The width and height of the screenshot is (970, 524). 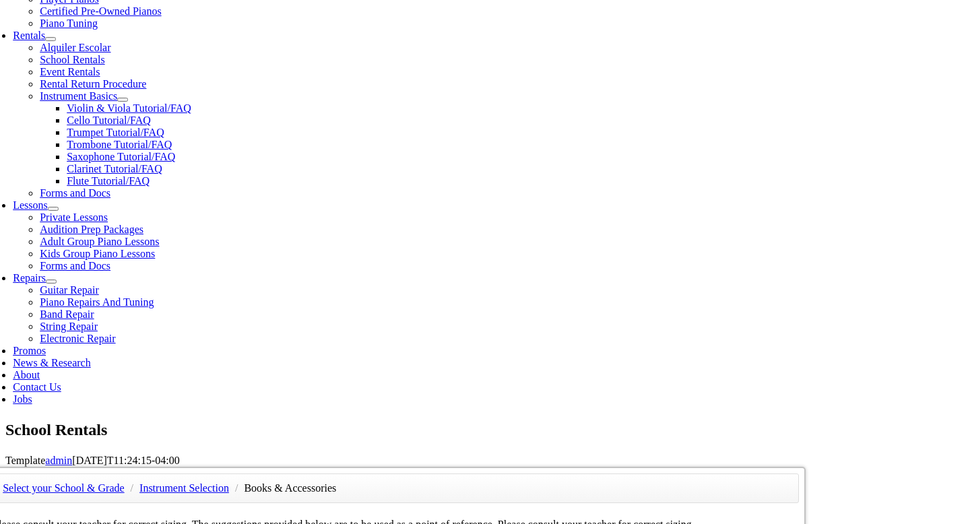 I want to click on a: Rental Return Procedure, so click(x=93, y=84).